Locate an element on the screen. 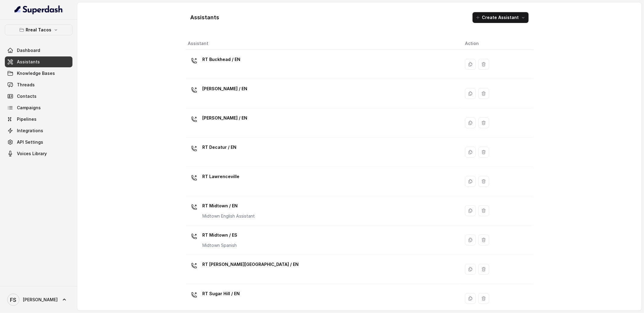 The height and width of the screenshot is (313, 644). a: Threads is located at coordinates (39, 85).